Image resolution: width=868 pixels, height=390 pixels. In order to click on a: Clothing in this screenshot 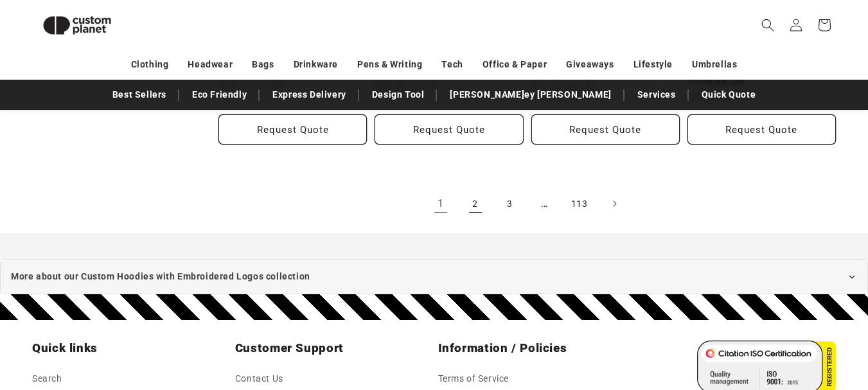, I will do `click(150, 64)`.